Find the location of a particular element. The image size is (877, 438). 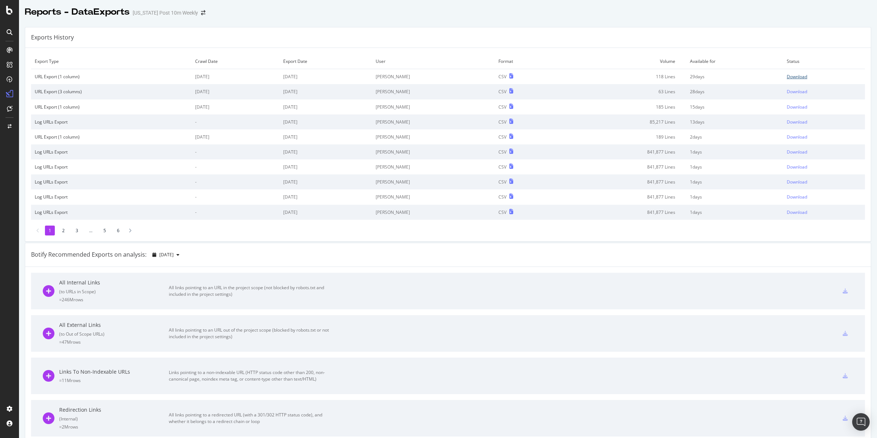

td: 185 Lines is located at coordinates (623, 107).